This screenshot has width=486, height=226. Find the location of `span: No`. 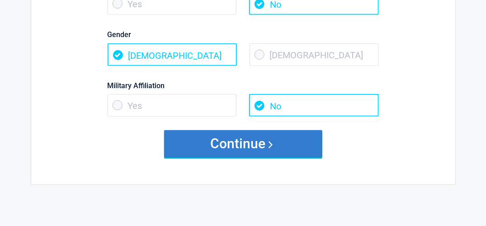

span: No is located at coordinates (314, 105).